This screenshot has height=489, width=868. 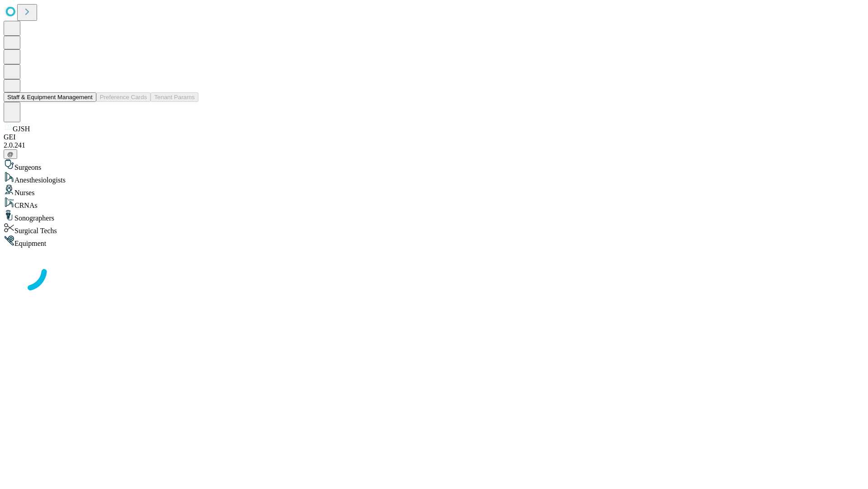 What do you see at coordinates (434, 178) in the screenshot?
I see `div: Anesthesiologists` at bounding box center [434, 178].